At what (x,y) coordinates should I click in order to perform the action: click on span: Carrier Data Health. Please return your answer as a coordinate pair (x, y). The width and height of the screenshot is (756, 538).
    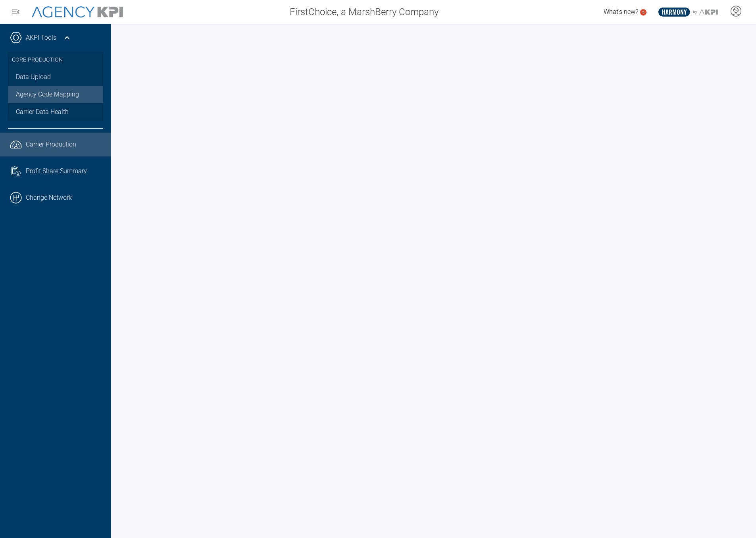
    Looking at the image, I should click on (42, 112).